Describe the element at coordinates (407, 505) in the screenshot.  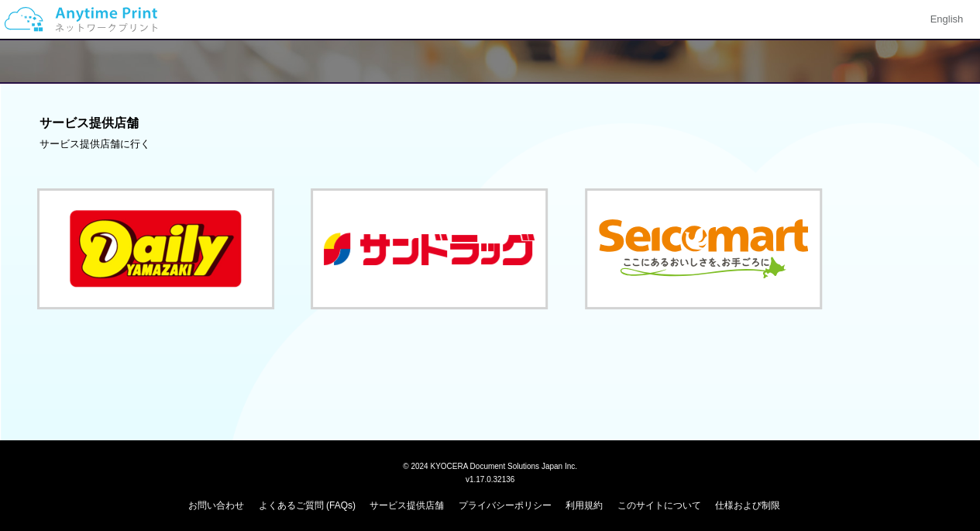
I see `a: サービス提供店舗` at that location.